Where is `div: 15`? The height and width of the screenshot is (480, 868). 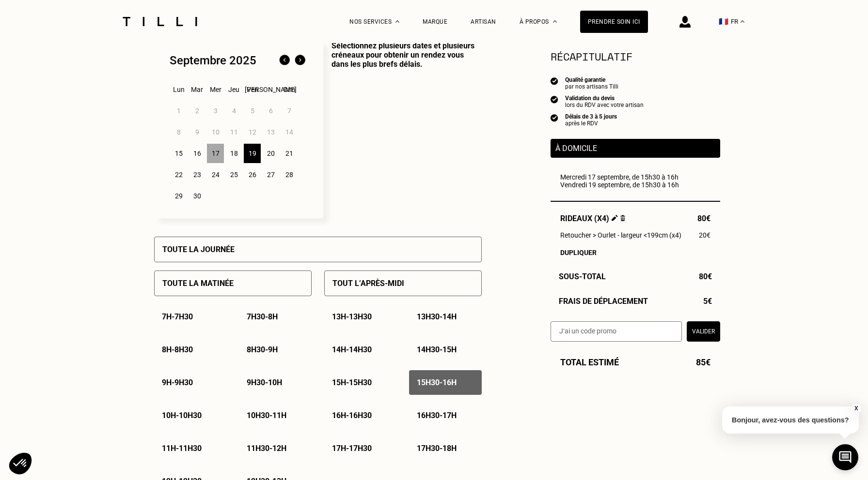 div: 15 is located at coordinates (178, 154).